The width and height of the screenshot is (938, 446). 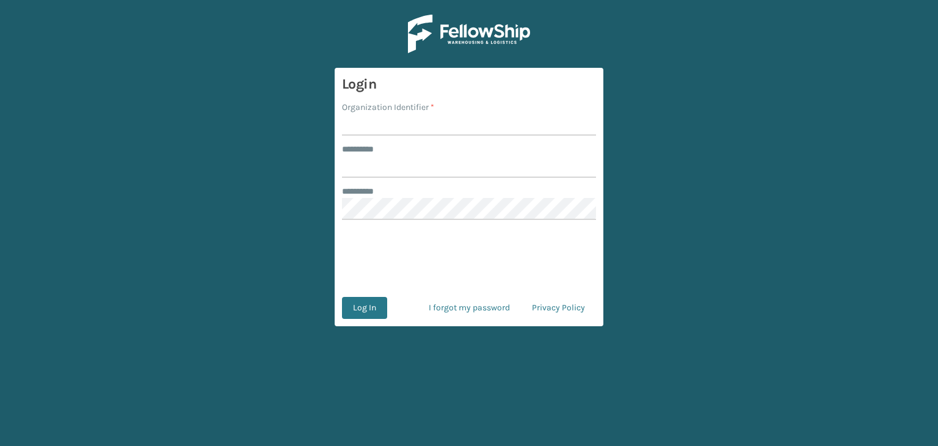 I want to click on h3: Login, so click(x=469, y=84).